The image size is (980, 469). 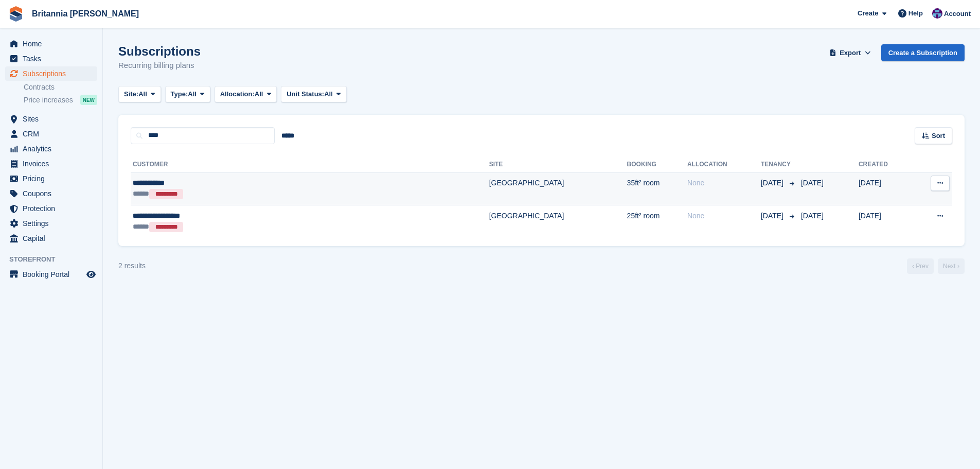 What do you see at coordinates (53, 164) in the screenshot?
I see `span: Invoices` at bounding box center [53, 164].